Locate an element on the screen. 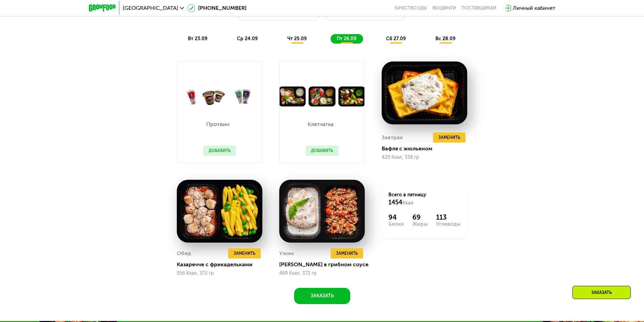  p: Протеин is located at coordinates (218, 124).